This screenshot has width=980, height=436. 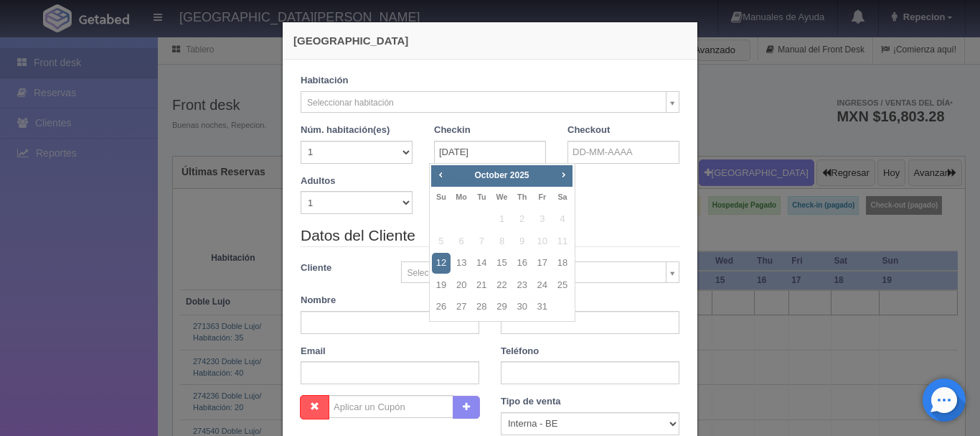 What do you see at coordinates (441, 197) in the screenshot?
I see `span: Sunday` at bounding box center [441, 197].